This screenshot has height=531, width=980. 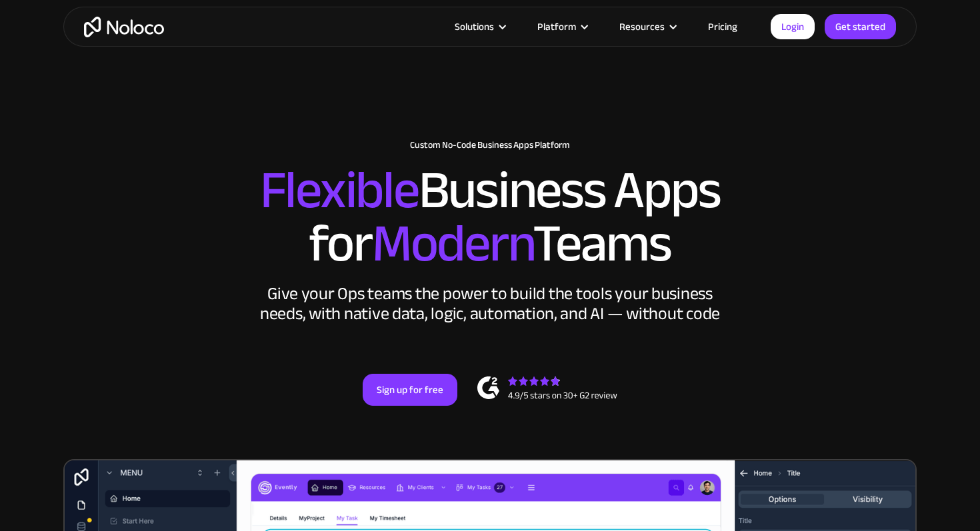 What do you see at coordinates (339, 190) in the screenshot?
I see `span: Flexible` at bounding box center [339, 190].